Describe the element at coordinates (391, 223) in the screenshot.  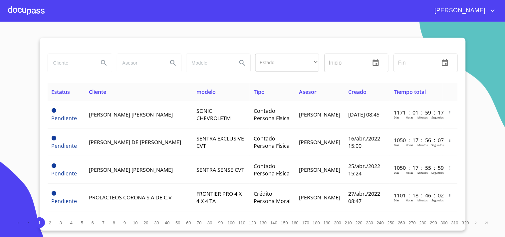
I see `button: 250` at that location.